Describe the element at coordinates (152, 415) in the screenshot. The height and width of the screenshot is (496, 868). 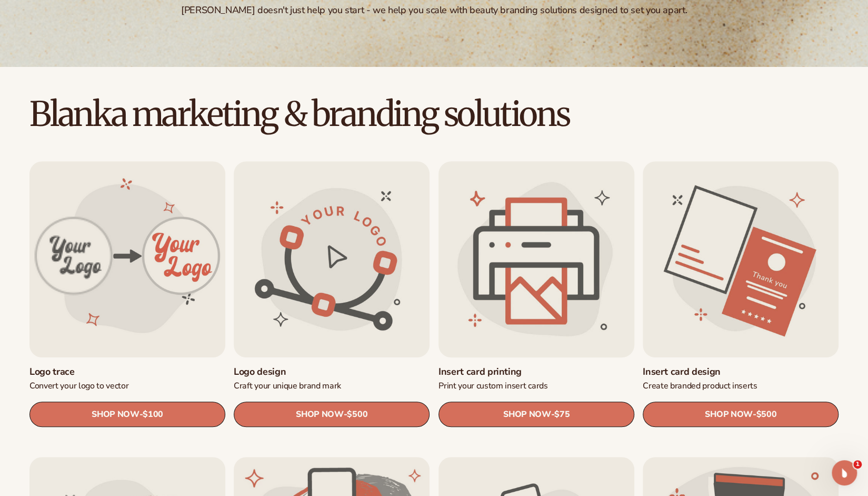
I see `span: $100` at that location.